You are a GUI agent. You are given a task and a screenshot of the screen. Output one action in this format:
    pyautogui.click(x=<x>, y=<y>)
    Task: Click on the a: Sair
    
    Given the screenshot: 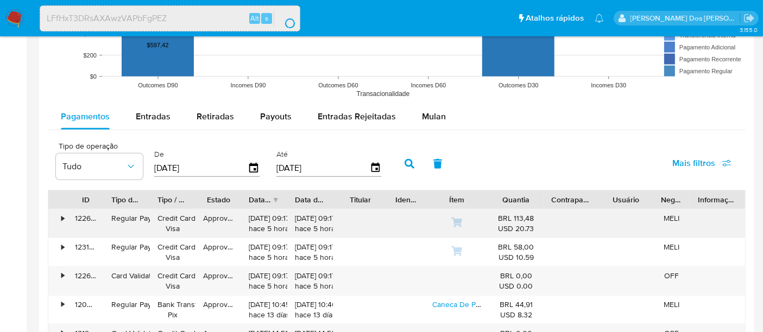 What is the action you would take?
    pyautogui.click(x=749, y=18)
    